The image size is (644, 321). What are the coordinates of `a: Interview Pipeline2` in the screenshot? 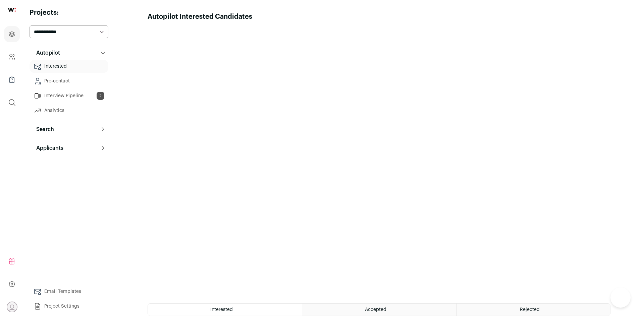 It's located at (69, 96).